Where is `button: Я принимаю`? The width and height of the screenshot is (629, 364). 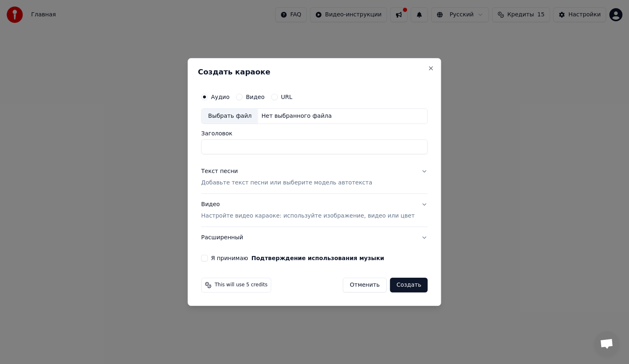
button: Я принимаю is located at coordinates (318, 258).